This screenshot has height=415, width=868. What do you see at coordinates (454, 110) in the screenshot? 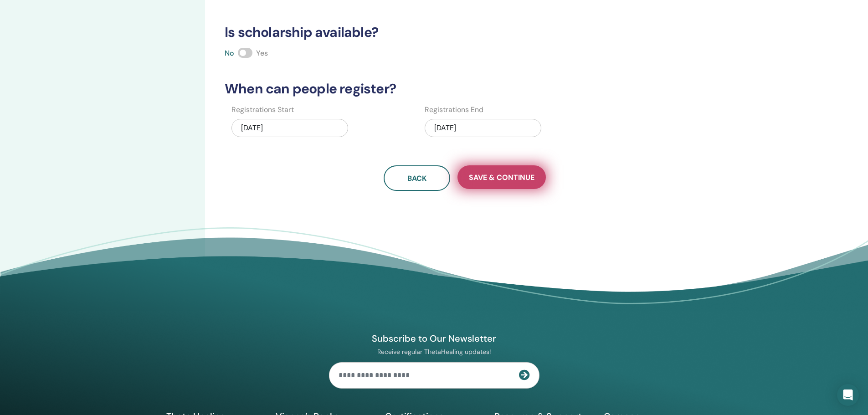
I see `label: Registrations End` at bounding box center [454, 110].